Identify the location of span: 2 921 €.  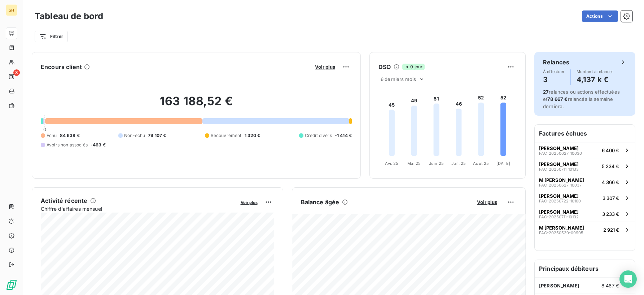
(611, 230).